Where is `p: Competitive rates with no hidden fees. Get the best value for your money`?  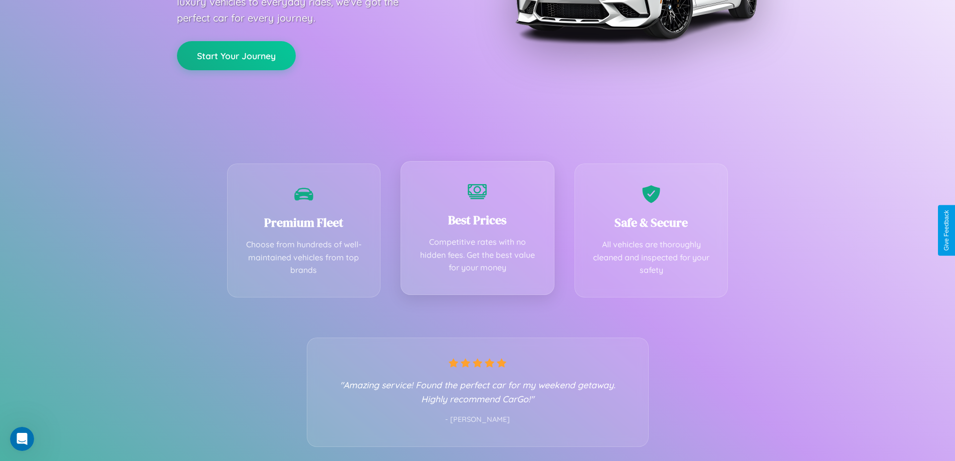 p: Competitive rates with no hidden fees. Get the best value for your money is located at coordinates (477, 255).